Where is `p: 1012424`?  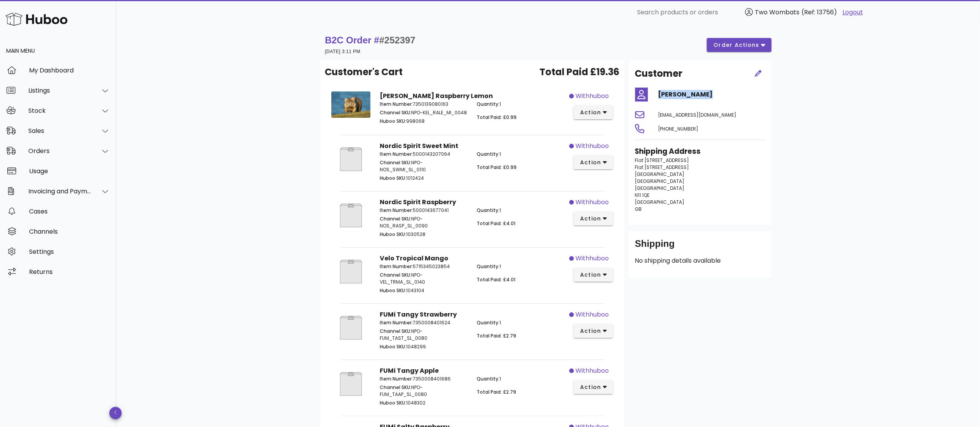 p: 1012424 is located at coordinates (424, 178).